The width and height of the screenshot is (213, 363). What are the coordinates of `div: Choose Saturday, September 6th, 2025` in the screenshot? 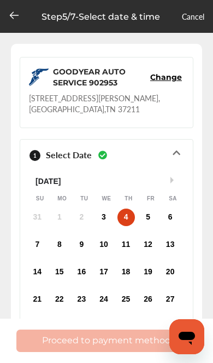 It's located at (171, 217).